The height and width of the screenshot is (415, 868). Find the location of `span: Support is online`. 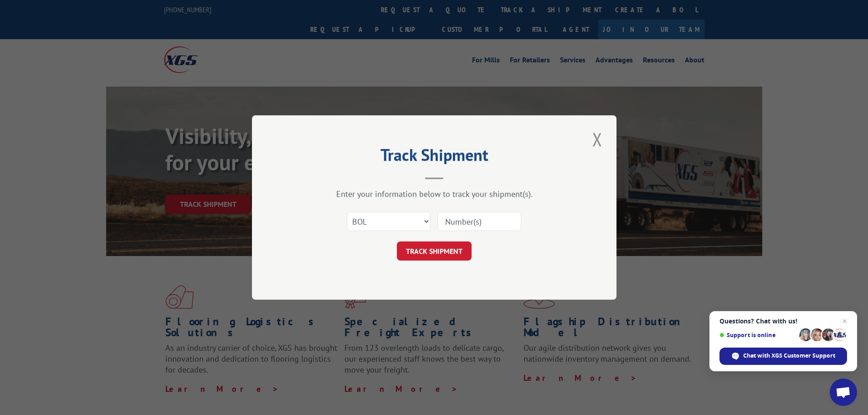

span: Support is online is located at coordinates (758, 334).